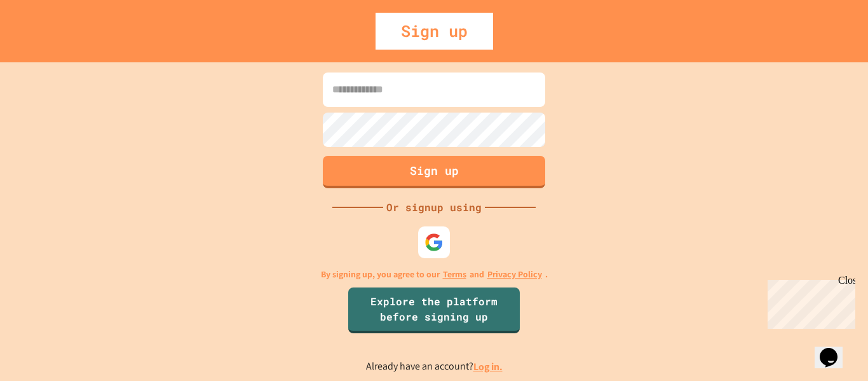 The width and height of the screenshot is (868, 381). Describe the element at coordinates (434, 172) in the screenshot. I see `button: Sign up` at that location.